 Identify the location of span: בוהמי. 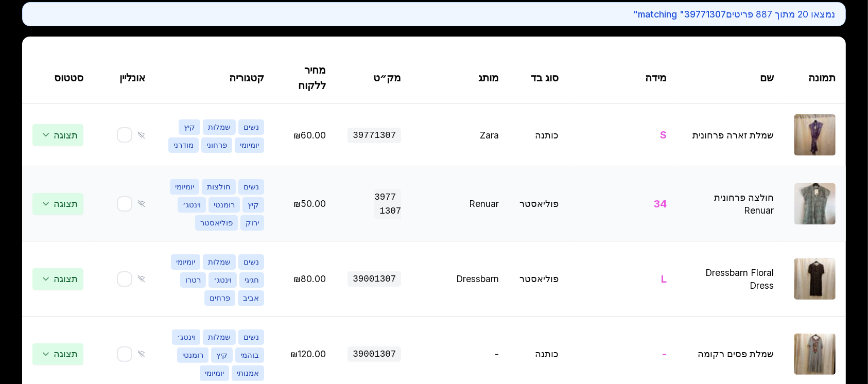
(250, 355).